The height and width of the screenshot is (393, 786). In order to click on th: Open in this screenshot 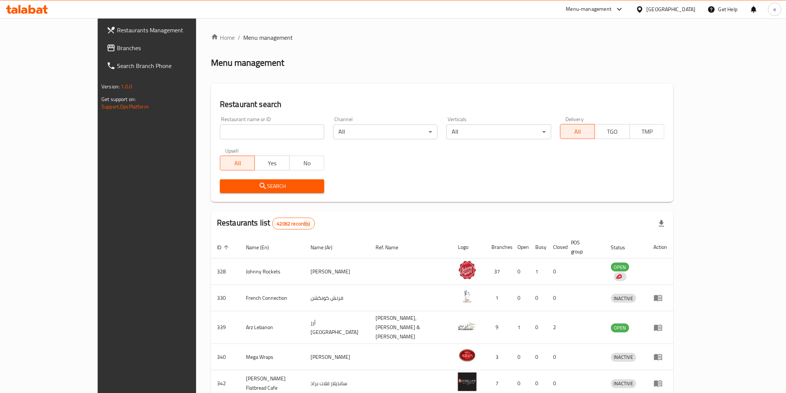, I will do `click(520, 247)`.